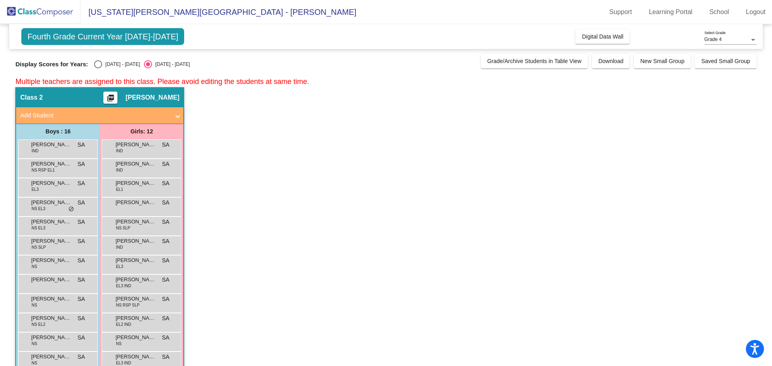 This screenshot has height=366, width=772. Describe the element at coordinates (726, 61) in the screenshot. I see `span: Saved Small Group` at that location.